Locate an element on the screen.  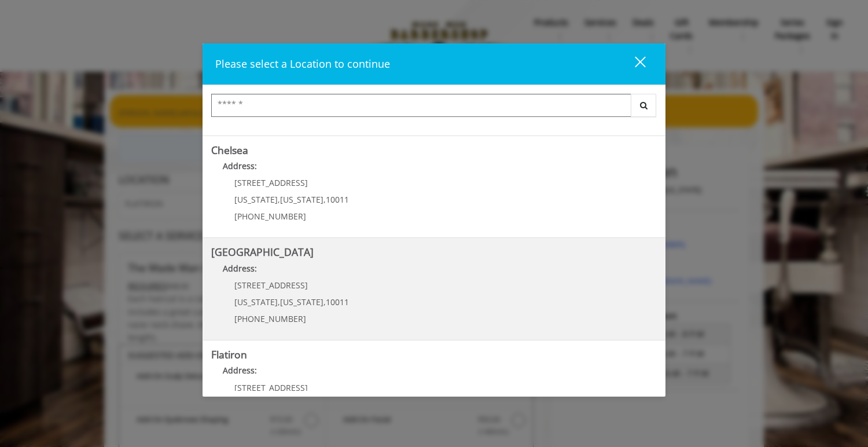
b: Chelsea is located at coordinates (230, 150).